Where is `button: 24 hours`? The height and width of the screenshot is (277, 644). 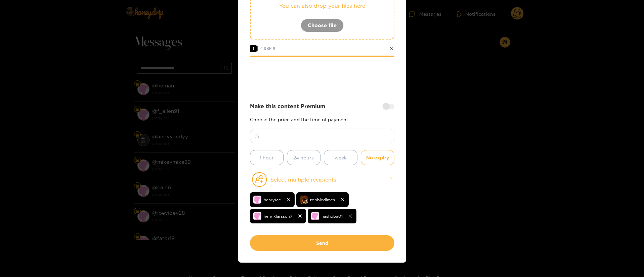
button: 24 hours is located at coordinates (303, 158).